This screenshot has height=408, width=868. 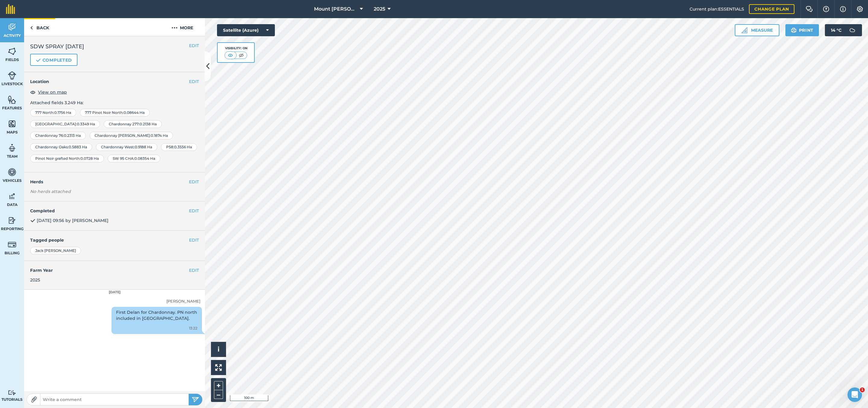 What do you see at coordinates (862, 389) in the screenshot?
I see `span: 1` at bounding box center [862, 389].